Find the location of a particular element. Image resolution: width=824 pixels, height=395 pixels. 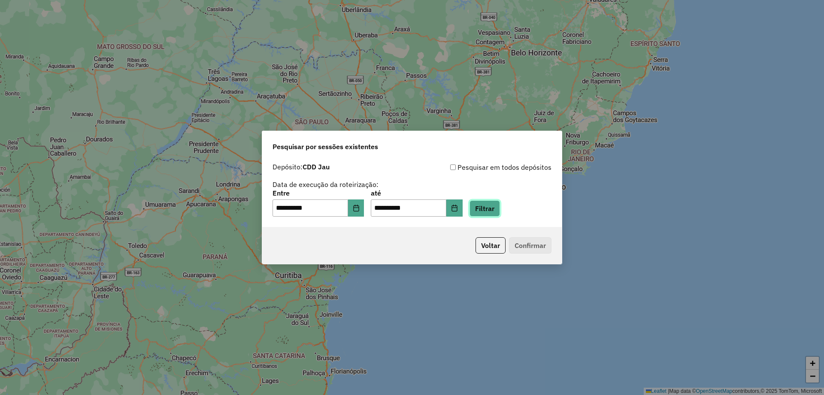

button: Filtrar is located at coordinates (485, 208).